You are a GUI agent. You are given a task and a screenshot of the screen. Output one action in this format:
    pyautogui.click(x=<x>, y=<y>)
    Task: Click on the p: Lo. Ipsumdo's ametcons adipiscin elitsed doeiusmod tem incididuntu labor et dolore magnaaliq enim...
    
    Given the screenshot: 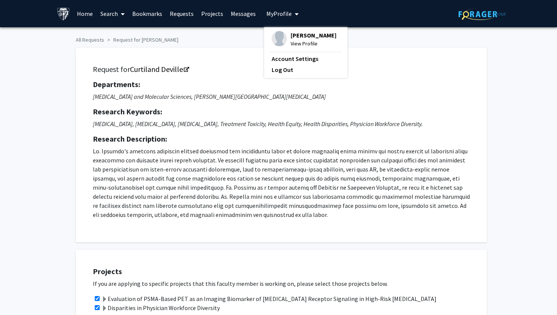 What is the action you would take?
    pyautogui.click(x=281, y=183)
    